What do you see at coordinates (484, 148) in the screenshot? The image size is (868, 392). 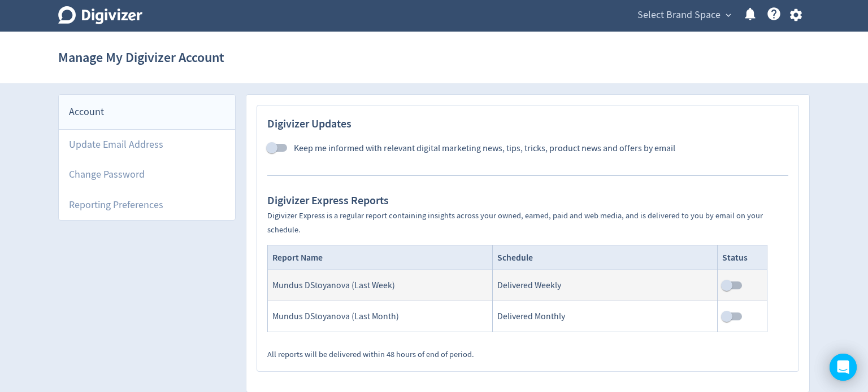 I see `span: Keep me informed with relevant digital marketing news, tips, tricks, product news and offers by e...` at bounding box center [484, 148].